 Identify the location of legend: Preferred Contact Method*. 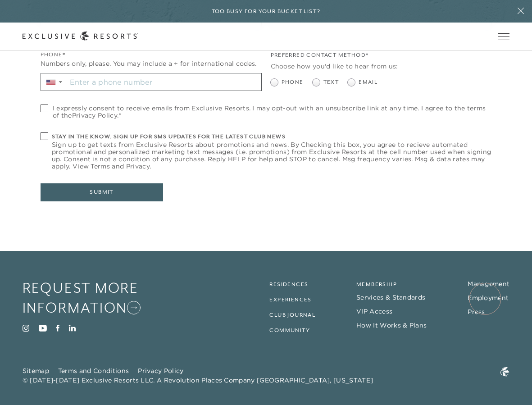
(320, 57).